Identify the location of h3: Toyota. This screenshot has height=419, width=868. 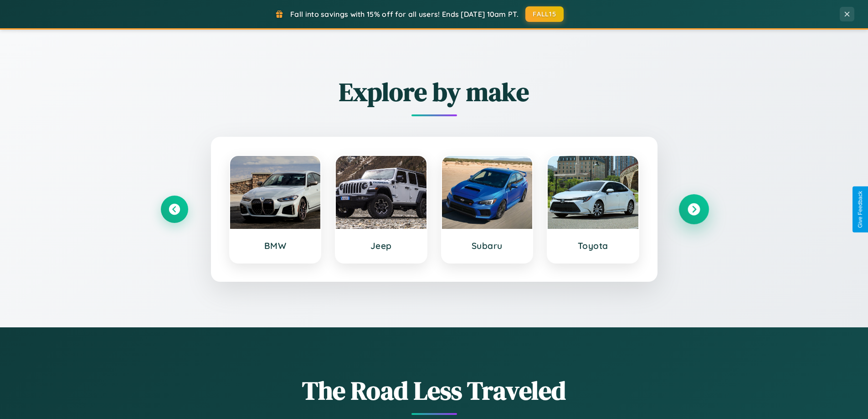
(593, 246).